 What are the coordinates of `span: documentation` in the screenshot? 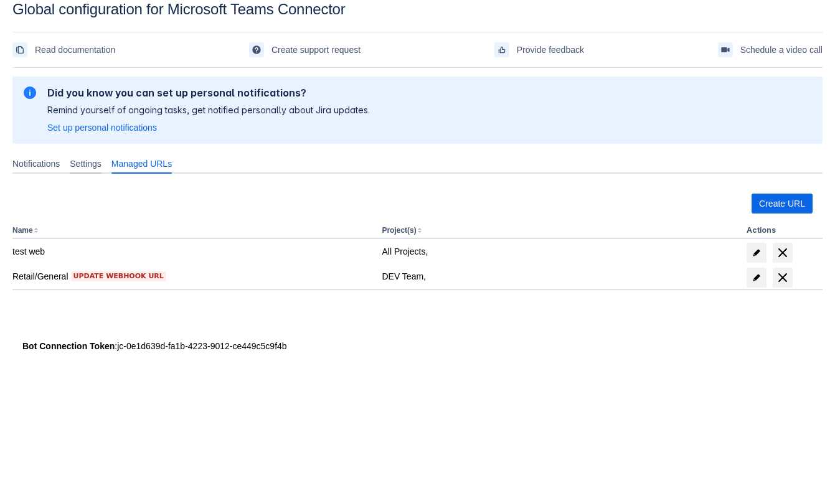 It's located at (20, 50).